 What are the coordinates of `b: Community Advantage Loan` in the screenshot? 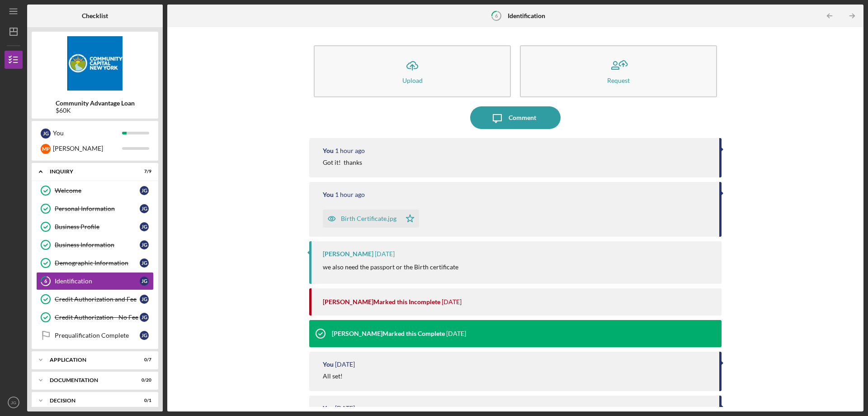 It's located at (95, 103).